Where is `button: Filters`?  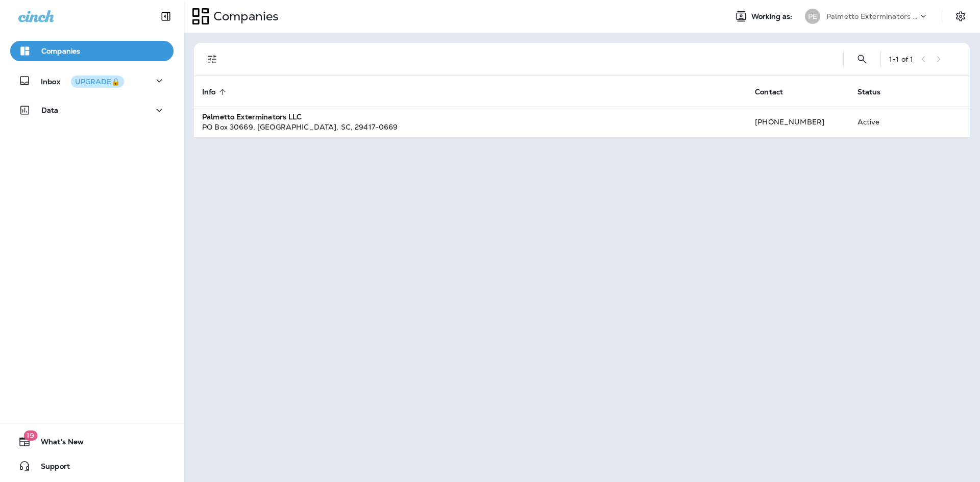
button: Filters is located at coordinates (212, 59).